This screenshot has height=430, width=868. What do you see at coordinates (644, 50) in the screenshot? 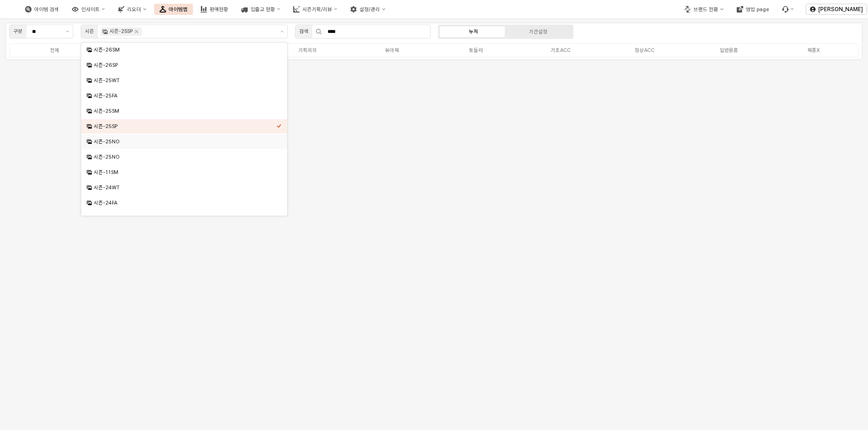
I see `div: 정상ACC` at bounding box center [644, 50].